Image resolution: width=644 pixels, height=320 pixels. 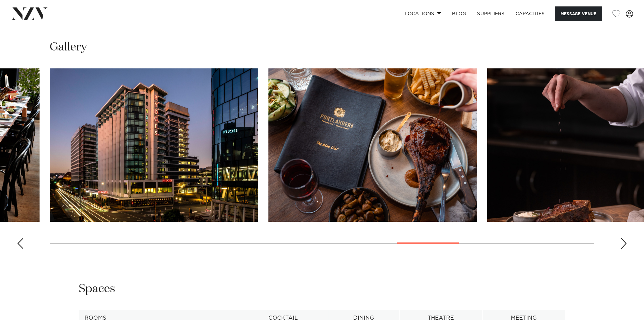 What do you see at coordinates (154, 145) in the screenshot?
I see `swiper-slide: 15 / 22` at bounding box center [154, 145].